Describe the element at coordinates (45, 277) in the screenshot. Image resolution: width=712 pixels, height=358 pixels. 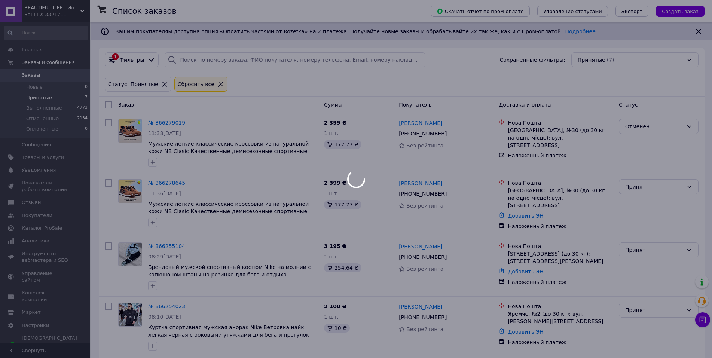
I see `span: Управление сайтом` at that location.